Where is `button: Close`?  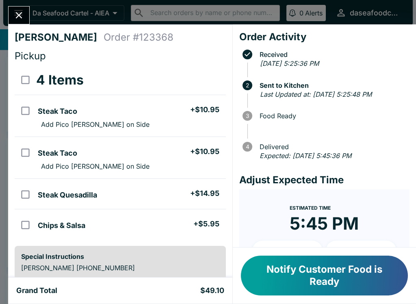
button: Close is located at coordinates (19, 15).